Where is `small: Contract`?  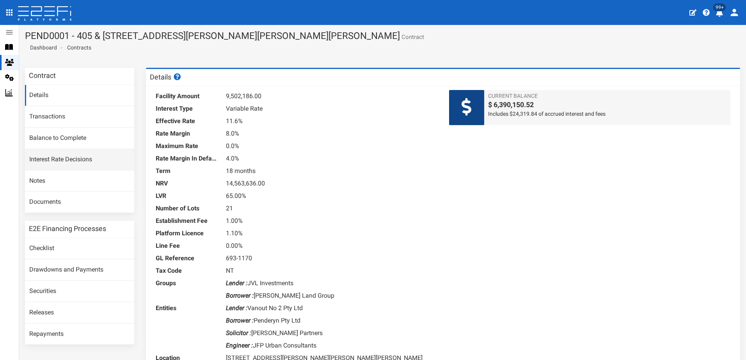 small: Contract is located at coordinates (412, 37).